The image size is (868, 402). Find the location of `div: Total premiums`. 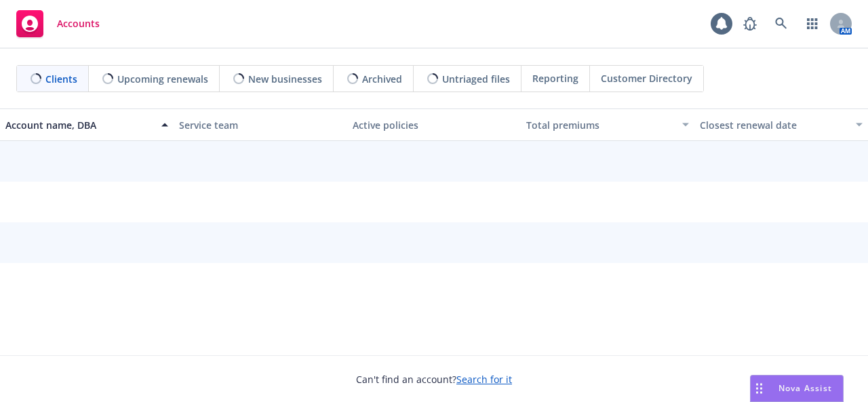

div: Total premiums is located at coordinates (600, 125).